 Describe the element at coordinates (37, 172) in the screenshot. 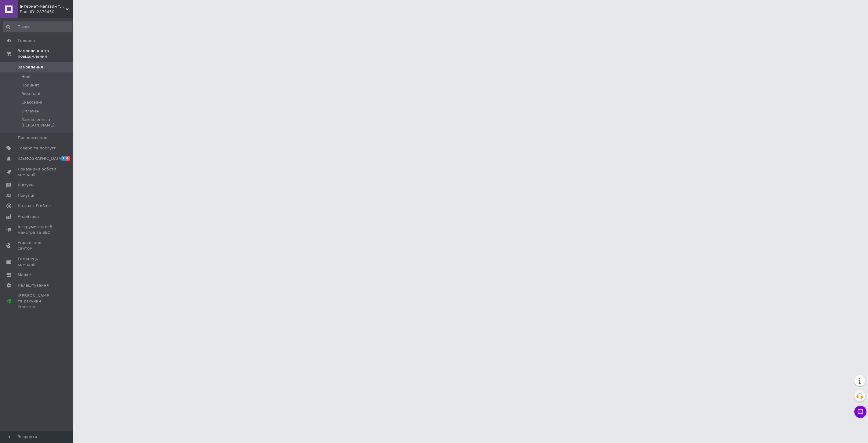

I see `span: Показники роботи компанії` at that location.